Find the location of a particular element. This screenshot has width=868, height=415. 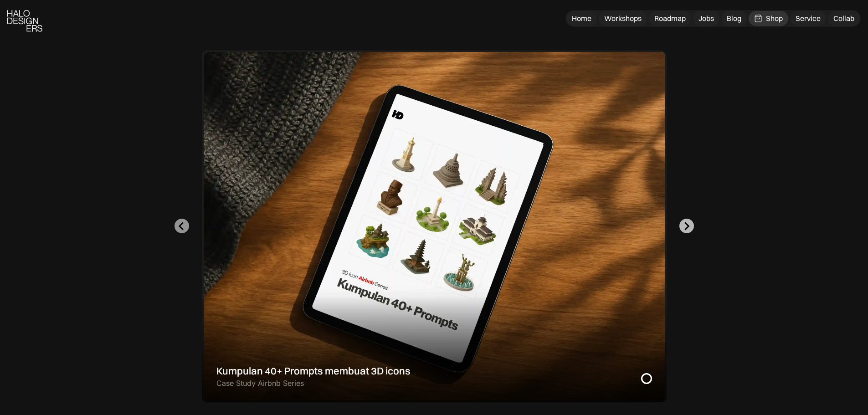

a: Blog is located at coordinates (734, 18).